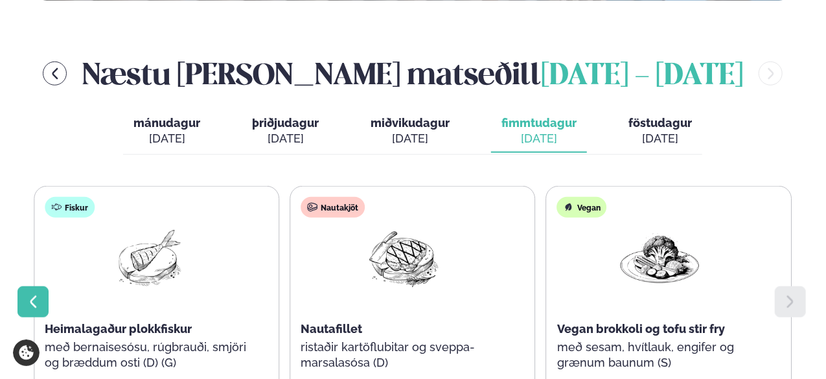 The image size is (826, 379). What do you see at coordinates (539, 122) in the screenshot?
I see `span: fimmtudagur` at bounding box center [539, 122].